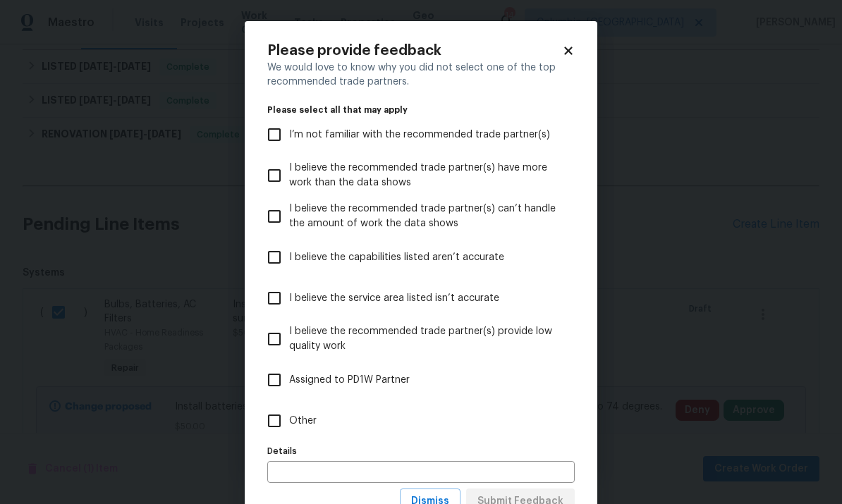  Describe the element at coordinates (415, 51) in the screenshot. I see `h2: Please provide feedback` at that location.